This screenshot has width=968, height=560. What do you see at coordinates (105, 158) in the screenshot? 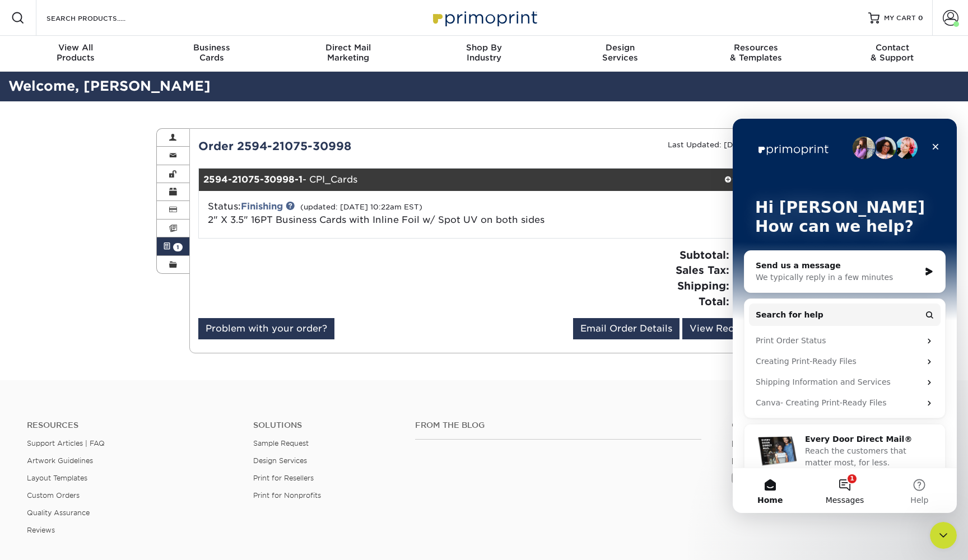
I see `div: We typically reply in a few minutes` at bounding box center [105, 158].